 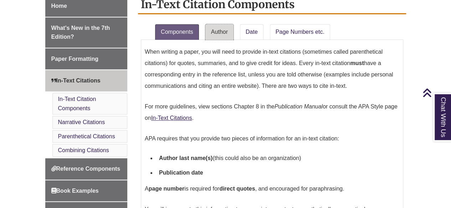 What do you see at coordinates (278, 159) in the screenshot?
I see `li: (this could also be an organization)` at bounding box center [278, 159].